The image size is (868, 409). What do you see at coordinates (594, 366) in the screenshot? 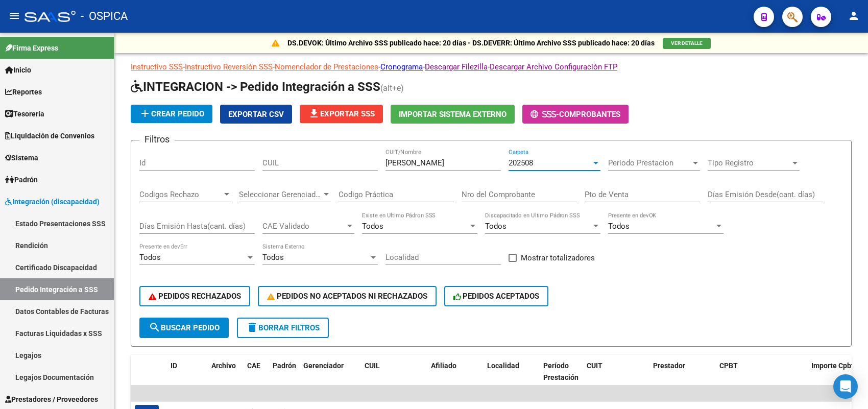
I see `span: CUIT` at bounding box center [594, 366].